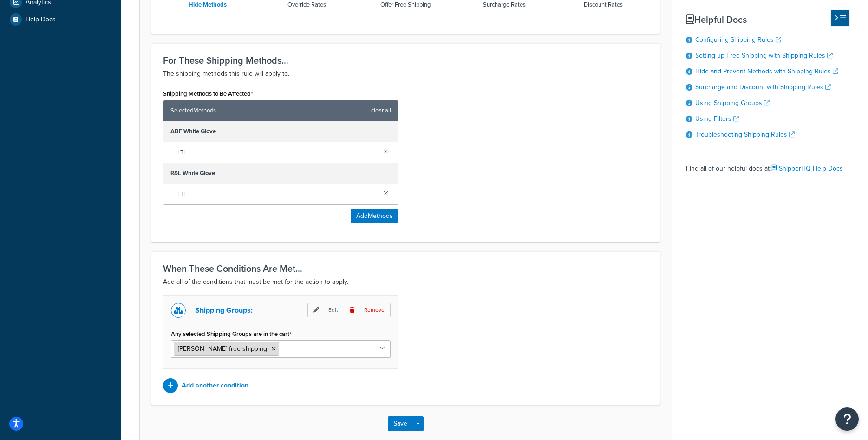 The width and height of the screenshot is (868, 440). Describe the element at coordinates (717, 119) in the screenshot. I see `a: Using Filters` at that location.